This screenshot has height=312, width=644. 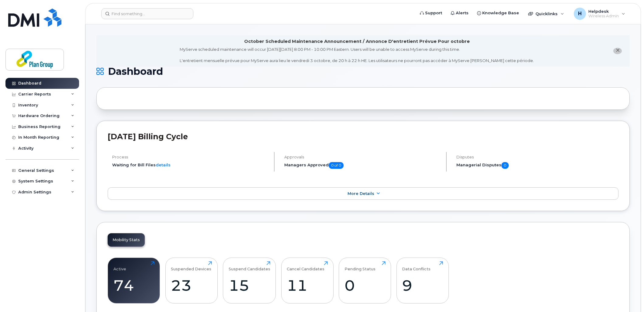 I want to click on div: October Scheduled Maintenance Announcement / Annonce D'entretient Prévue Pour octobre, so click(x=357, y=41).